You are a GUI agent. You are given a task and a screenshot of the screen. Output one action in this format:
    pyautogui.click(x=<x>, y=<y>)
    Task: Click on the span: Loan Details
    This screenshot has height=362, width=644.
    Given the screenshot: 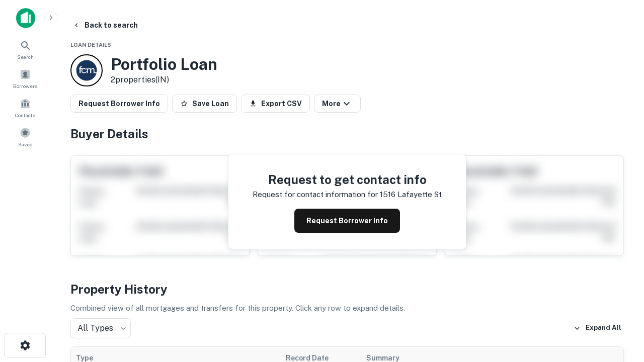 What is the action you would take?
    pyautogui.click(x=90, y=45)
    